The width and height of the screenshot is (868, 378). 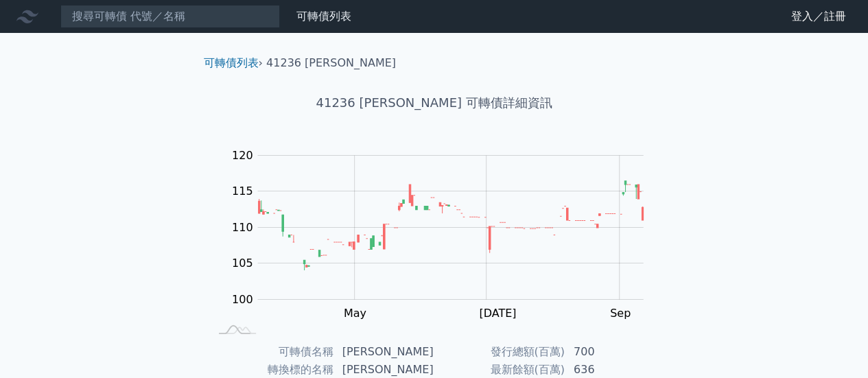 I want to click on tspan: 105, so click(x=242, y=263).